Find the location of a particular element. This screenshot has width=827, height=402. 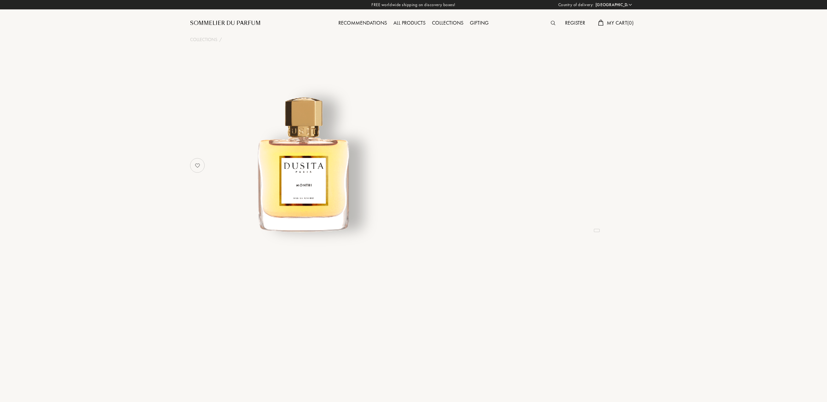

a: Sommelier du Parfum is located at coordinates (225, 23).